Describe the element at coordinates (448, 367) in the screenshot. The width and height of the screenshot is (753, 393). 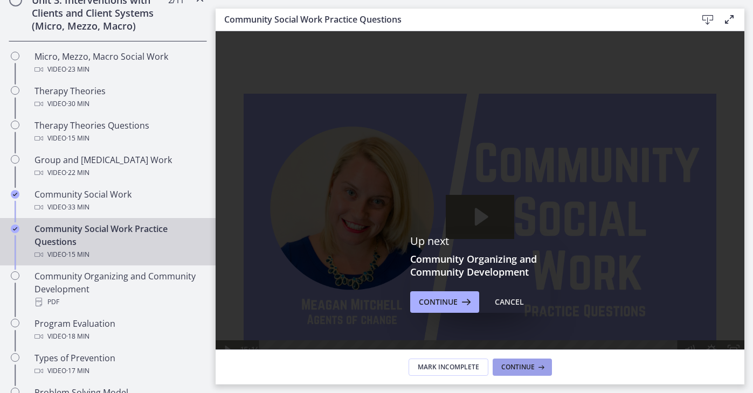
I see `button: Mark Incomplete` at that location.